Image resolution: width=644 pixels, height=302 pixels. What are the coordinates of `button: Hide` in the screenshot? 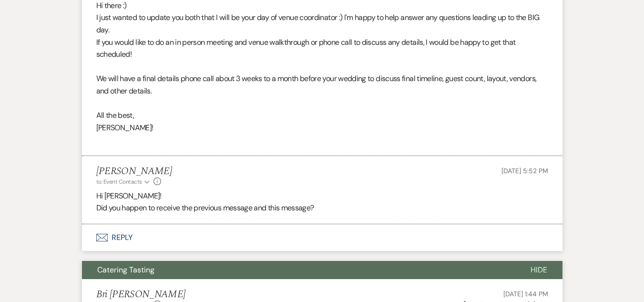 It's located at (538, 270).